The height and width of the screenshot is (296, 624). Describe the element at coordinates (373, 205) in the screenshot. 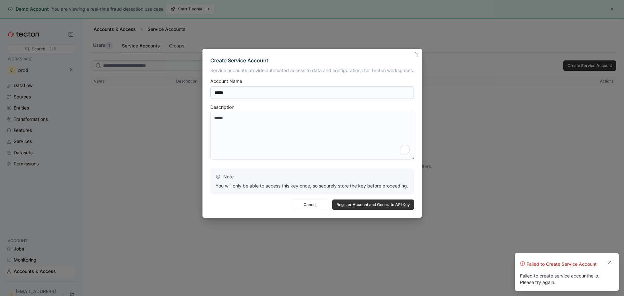

I see `button: Register Account and Generate API Key` at that location.